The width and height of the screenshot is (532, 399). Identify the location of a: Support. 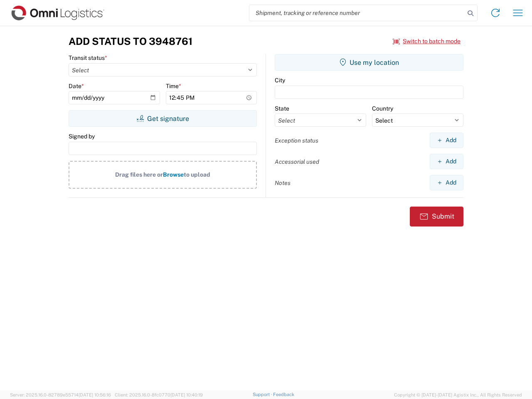
(263, 395).